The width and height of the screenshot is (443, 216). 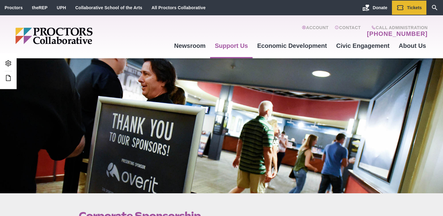 What do you see at coordinates (190, 46) in the screenshot?
I see `a: Newsroom` at bounding box center [190, 46].